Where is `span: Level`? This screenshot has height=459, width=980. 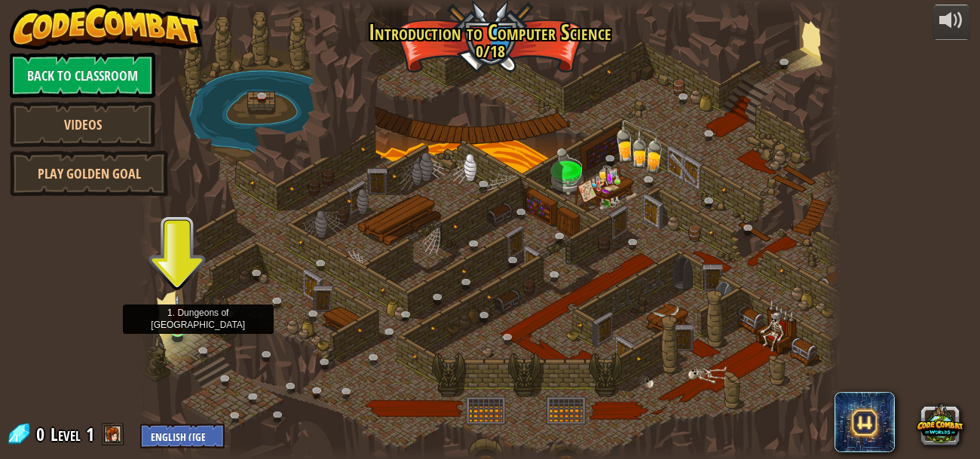
span: Level is located at coordinates (66, 434).